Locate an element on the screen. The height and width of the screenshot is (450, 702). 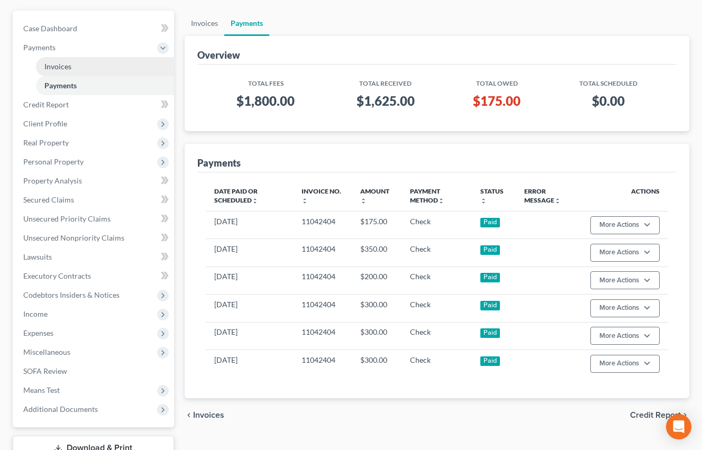
span: Property Analysis is located at coordinates (52, 180).